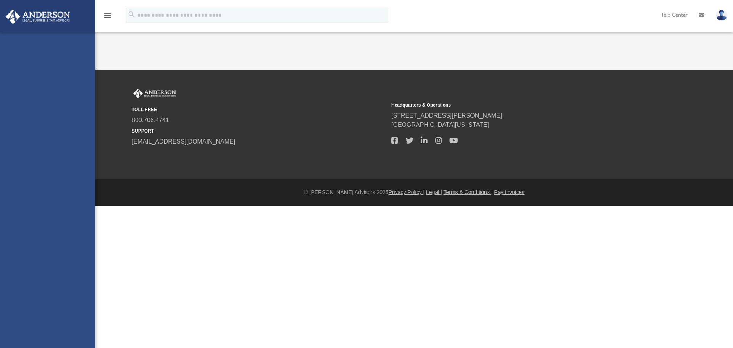  What do you see at coordinates (518, 105) in the screenshot?
I see `small: Headquarters & Operations` at bounding box center [518, 105].